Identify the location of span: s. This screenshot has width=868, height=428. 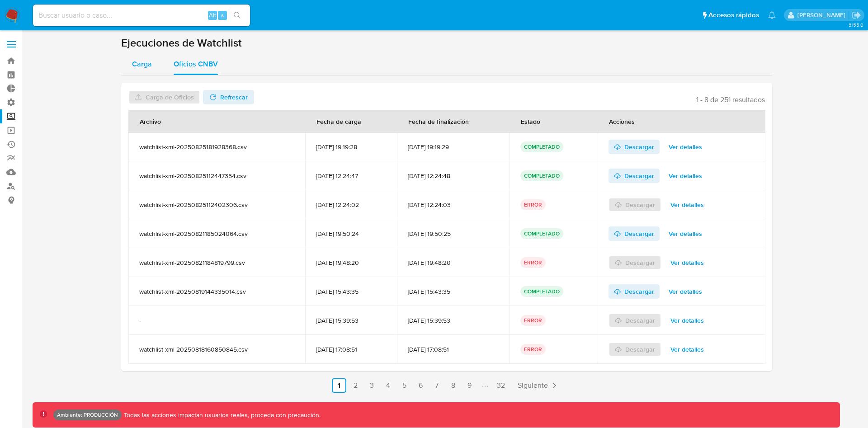
(223, 15).